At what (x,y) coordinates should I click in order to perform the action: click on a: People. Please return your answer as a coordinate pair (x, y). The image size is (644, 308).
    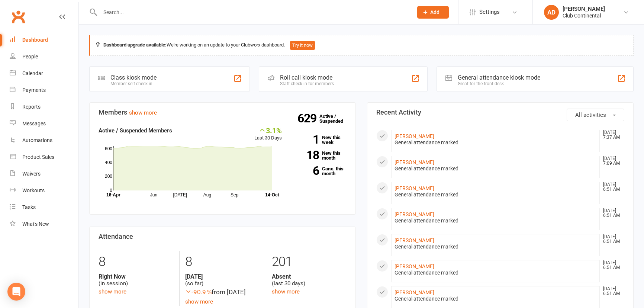
    Looking at the image, I should click on (44, 56).